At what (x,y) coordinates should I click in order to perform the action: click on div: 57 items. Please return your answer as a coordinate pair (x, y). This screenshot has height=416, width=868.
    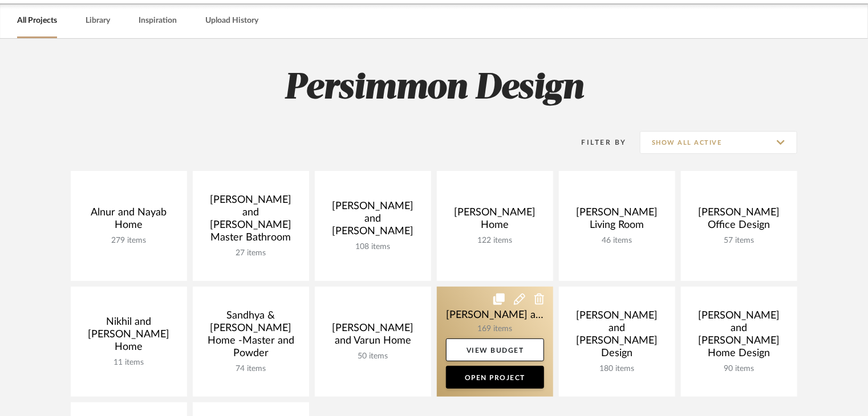
    Looking at the image, I should click on (739, 240).